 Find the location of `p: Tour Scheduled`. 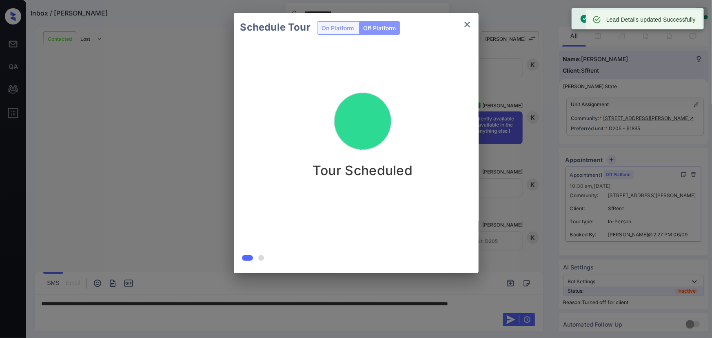

p: Tour Scheduled is located at coordinates (362, 170).